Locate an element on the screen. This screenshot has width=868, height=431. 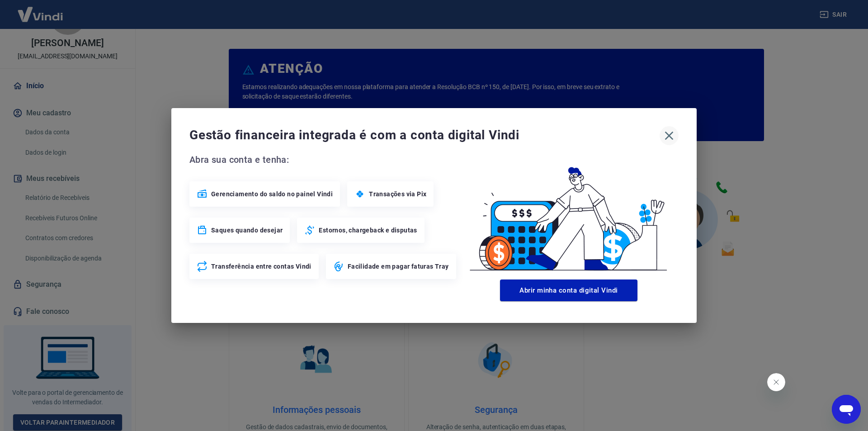
img: Good Billing is located at coordinates (569, 214).